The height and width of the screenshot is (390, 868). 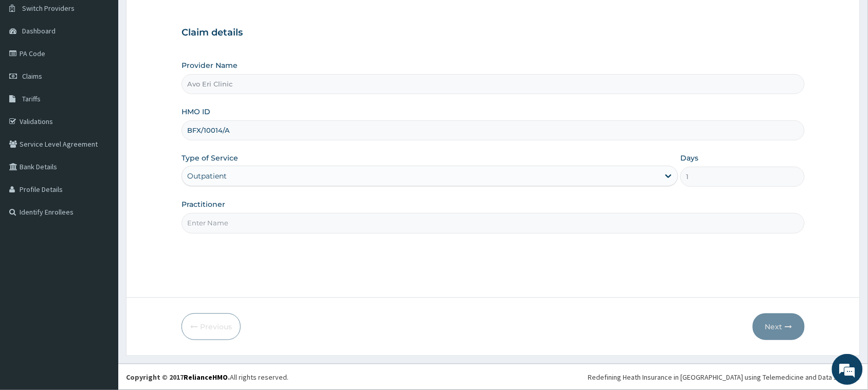 What do you see at coordinates (39, 31) in the screenshot?
I see `span: Dashboard` at bounding box center [39, 31].